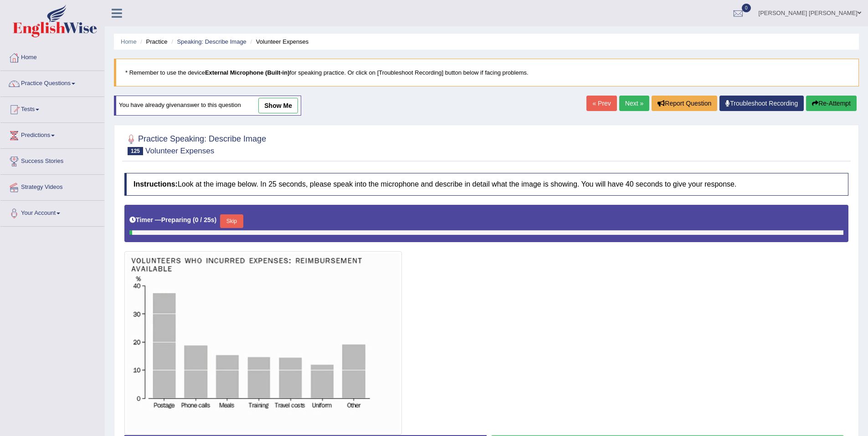 This screenshot has width=868, height=436. I want to click on b: Preparing, so click(176, 220).